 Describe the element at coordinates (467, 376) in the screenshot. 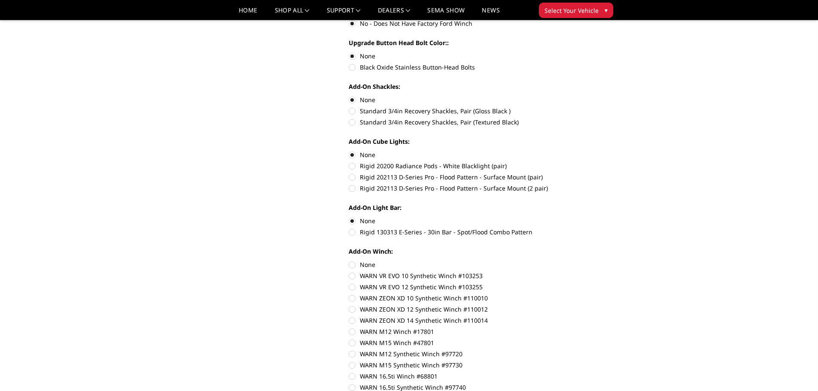

I see `label: WARN 16.5ti Winch #68801` at that location.